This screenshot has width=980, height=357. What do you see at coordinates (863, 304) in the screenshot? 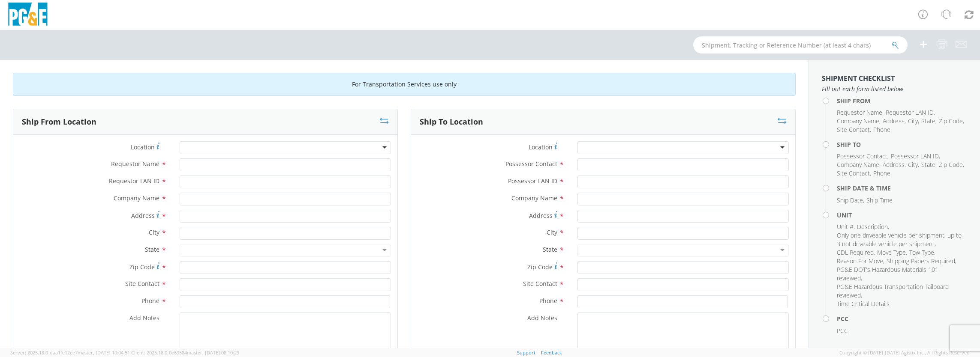
I see `span: Time Critical Details` at bounding box center [863, 304].